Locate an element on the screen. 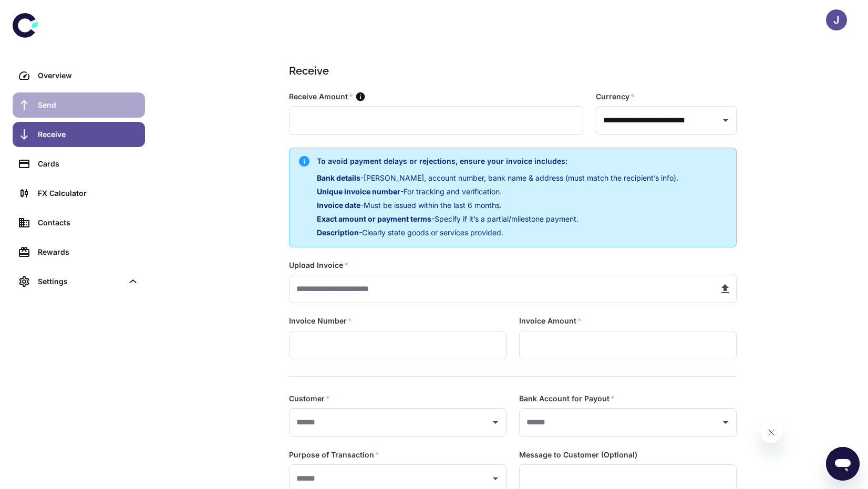  p: - Clearly state goods or services provided. is located at coordinates (498, 233).